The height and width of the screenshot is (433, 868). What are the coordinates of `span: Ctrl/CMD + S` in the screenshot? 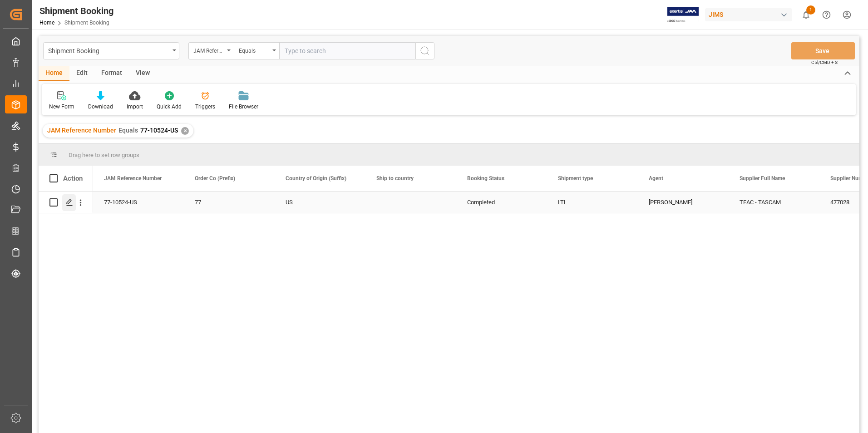 It's located at (824, 62).